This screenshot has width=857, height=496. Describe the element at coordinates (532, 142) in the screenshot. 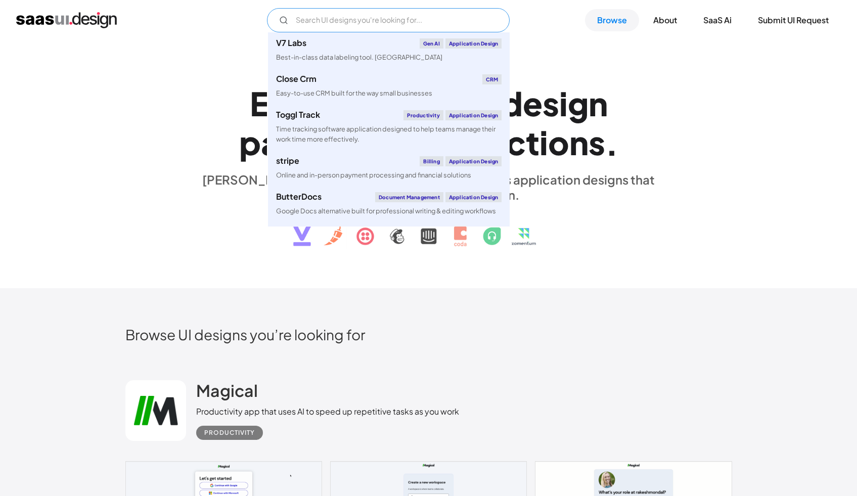

I see `div: t` at that location.